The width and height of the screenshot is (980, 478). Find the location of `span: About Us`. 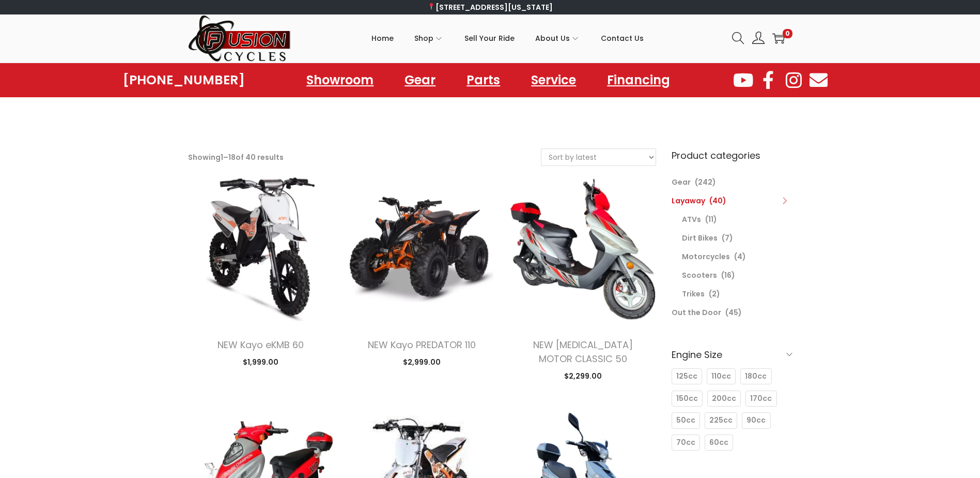

span: About Us is located at coordinates (552, 38).